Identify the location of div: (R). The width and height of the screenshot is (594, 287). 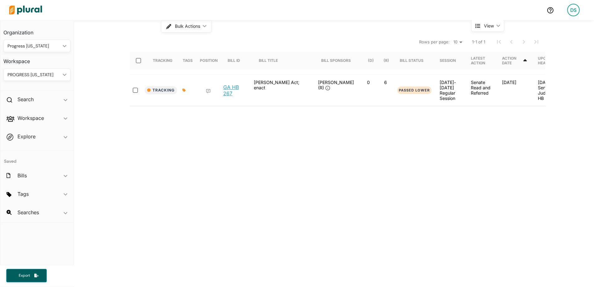
(386, 60).